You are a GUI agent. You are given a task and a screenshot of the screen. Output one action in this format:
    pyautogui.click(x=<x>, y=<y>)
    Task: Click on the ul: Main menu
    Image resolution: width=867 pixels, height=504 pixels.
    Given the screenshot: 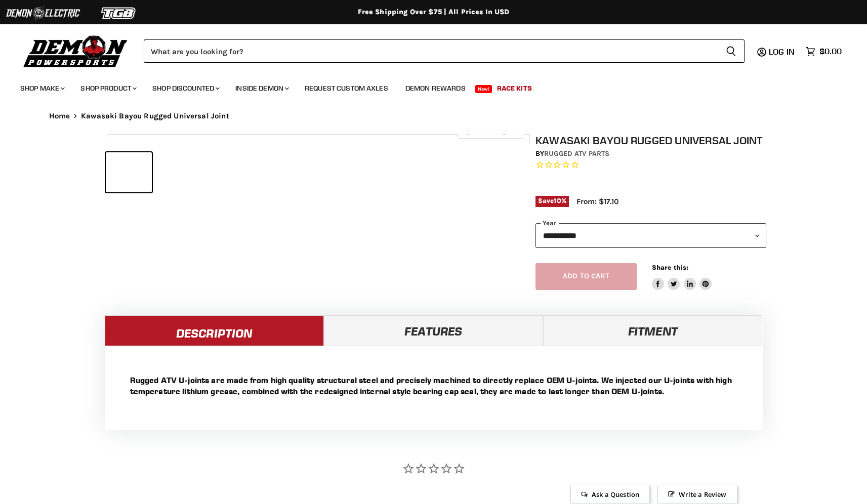 What is the action you would take?
    pyautogui.click(x=426, y=86)
    